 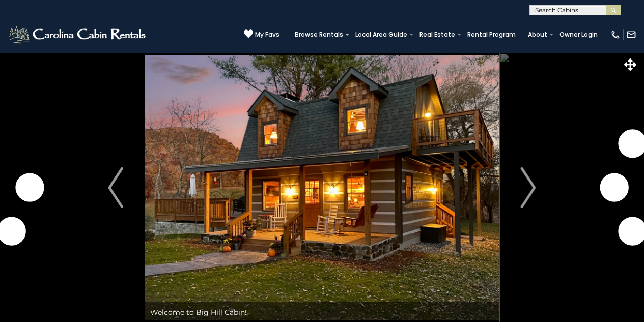 I want to click on img: phone-regular-white.png, so click(x=615, y=35).